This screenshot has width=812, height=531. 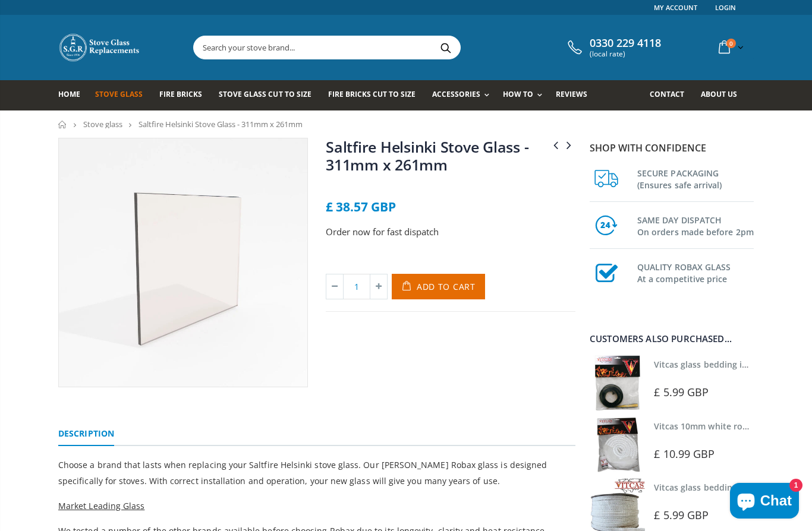 What do you see at coordinates (264, 94) in the screenshot?
I see `span: Stove Glass Cut To Size` at bounding box center [264, 94].